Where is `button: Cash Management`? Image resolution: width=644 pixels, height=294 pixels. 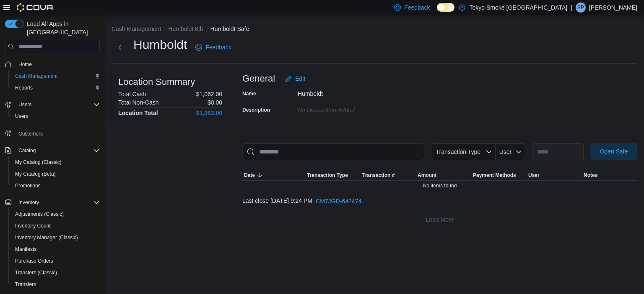 button: Cash Management is located at coordinates (136, 29).